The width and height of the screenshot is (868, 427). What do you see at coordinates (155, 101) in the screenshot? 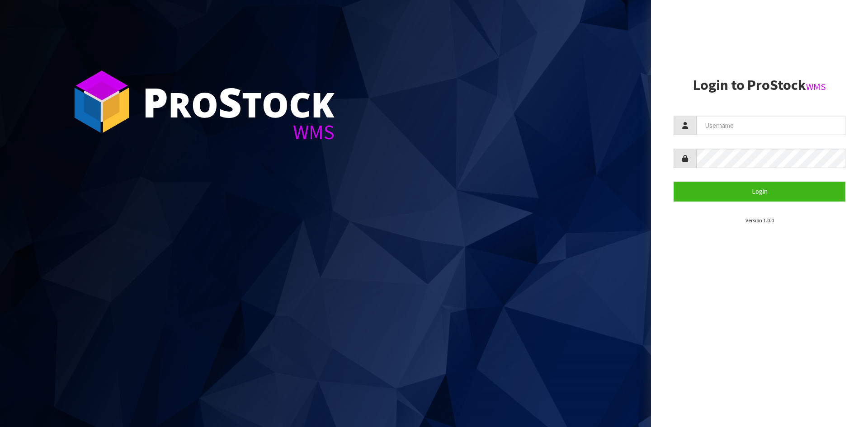
I see `span: P` at bounding box center [155, 101].